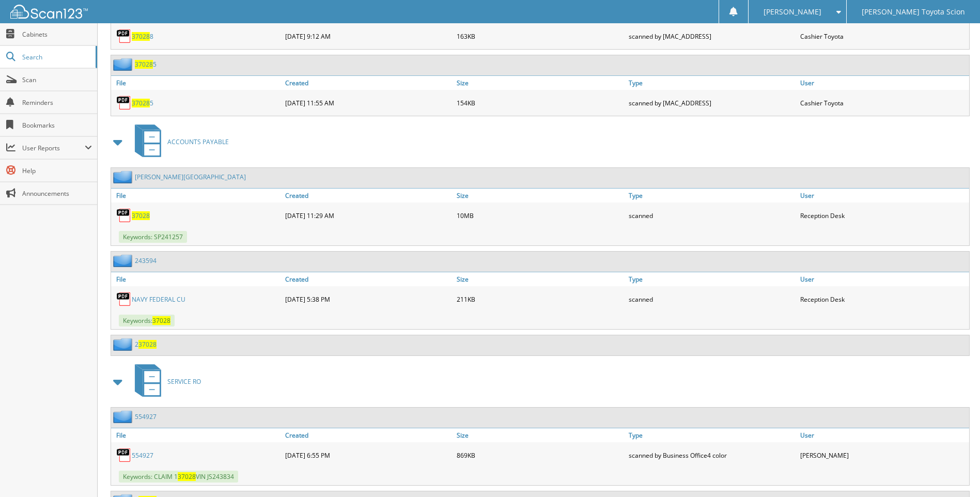  I want to click on div: 869KB, so click(540, 455).